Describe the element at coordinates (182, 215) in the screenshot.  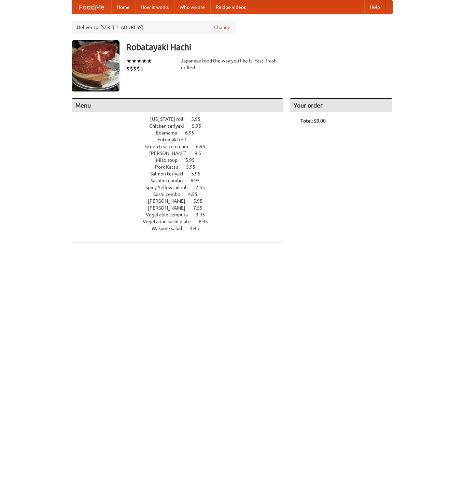
I see `a: Vegetable tempura 3.95` at that location.